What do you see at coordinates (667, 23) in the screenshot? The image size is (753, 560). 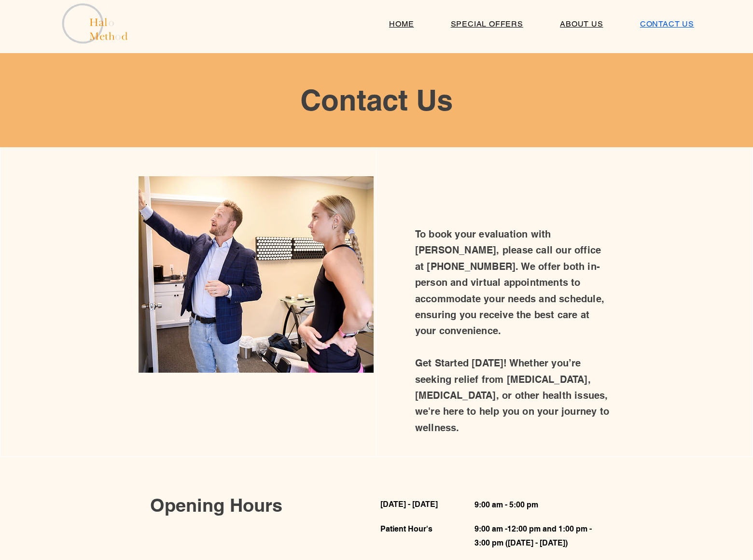 I see `span: CONTACT US` at bounding box center [667, 23].